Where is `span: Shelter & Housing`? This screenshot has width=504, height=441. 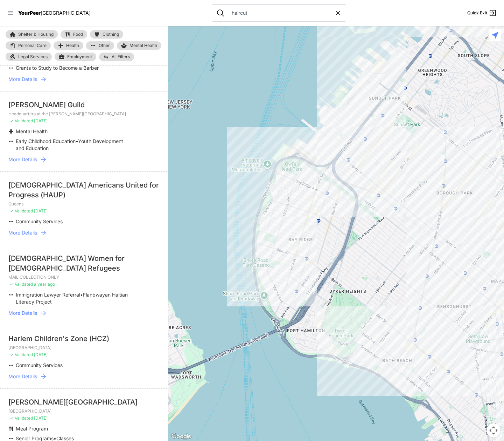 span: Shelter & Housing is located at coordinates (35, 34).